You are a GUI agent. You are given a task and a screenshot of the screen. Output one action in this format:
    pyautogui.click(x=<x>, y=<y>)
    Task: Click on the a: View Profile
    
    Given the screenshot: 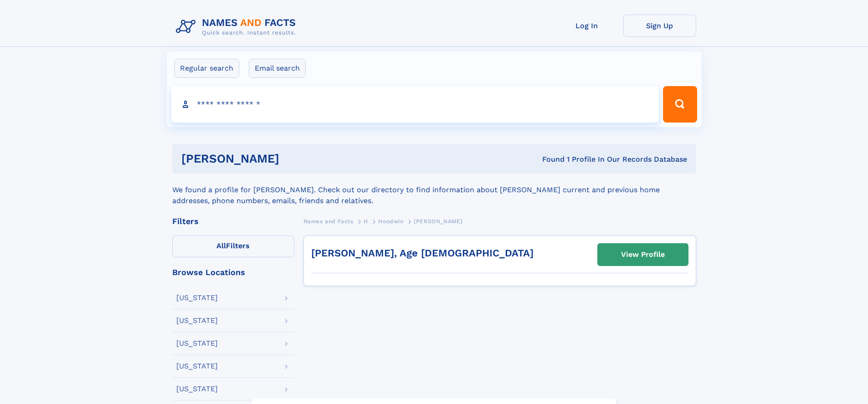 What is the action you would take?
    pyautogui.click(x=643, y=255)
    